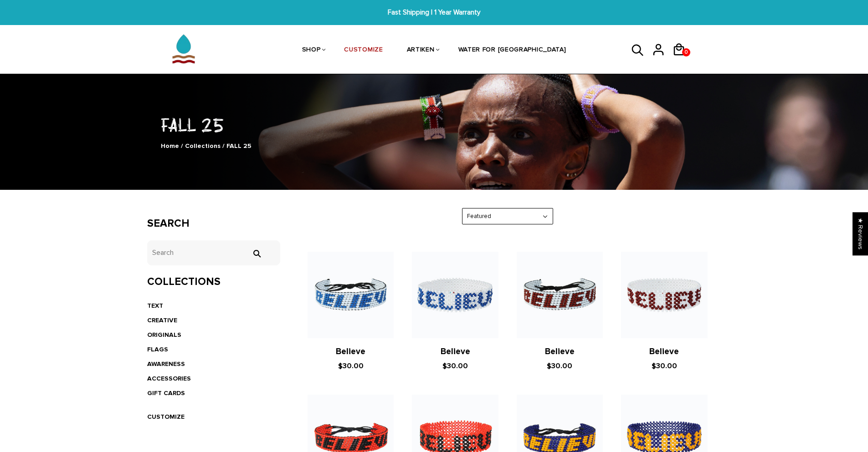  What do you see at coordinates (163, 335) in the screenshot?
I see `a: ORIGINALS` at bounding box center [163, 335].